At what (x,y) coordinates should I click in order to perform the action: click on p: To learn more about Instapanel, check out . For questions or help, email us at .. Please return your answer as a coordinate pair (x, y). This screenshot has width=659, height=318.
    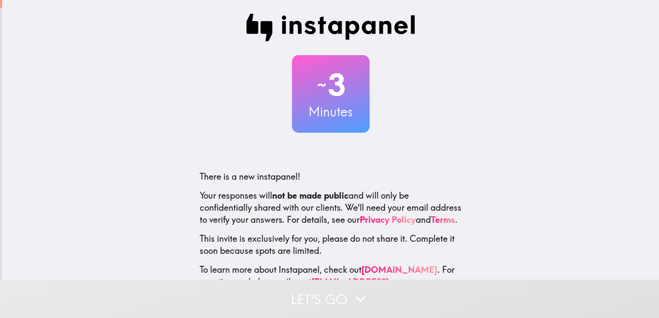
    Looking at the image, I should click on (331, 282).